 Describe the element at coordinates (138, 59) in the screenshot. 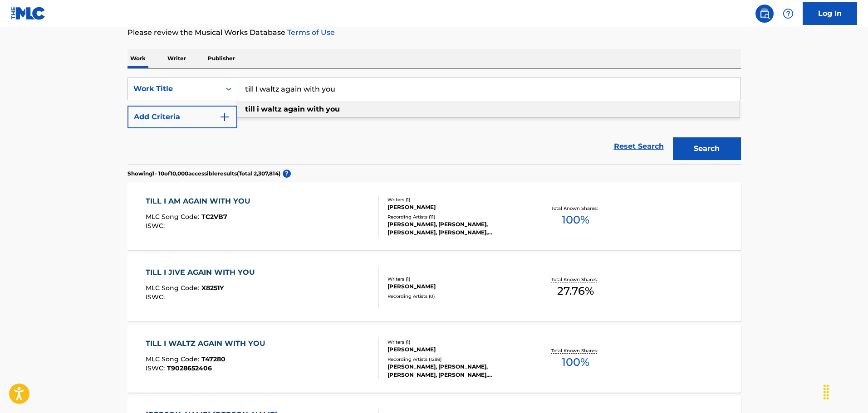

I see `p: Work` at that location.